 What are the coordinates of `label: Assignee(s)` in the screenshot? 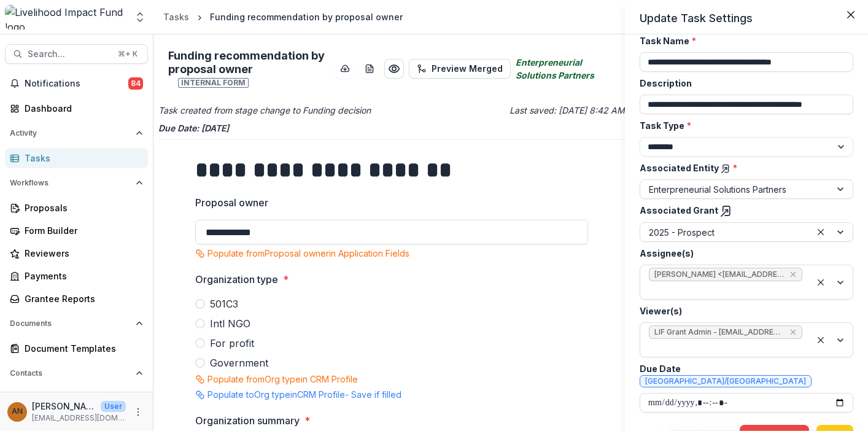 It's located at (743, 253).